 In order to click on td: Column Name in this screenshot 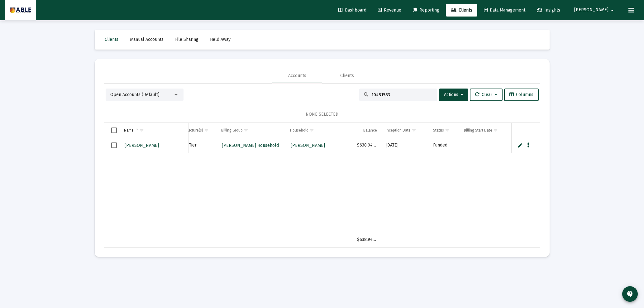, I will do `click(154, 130)`.